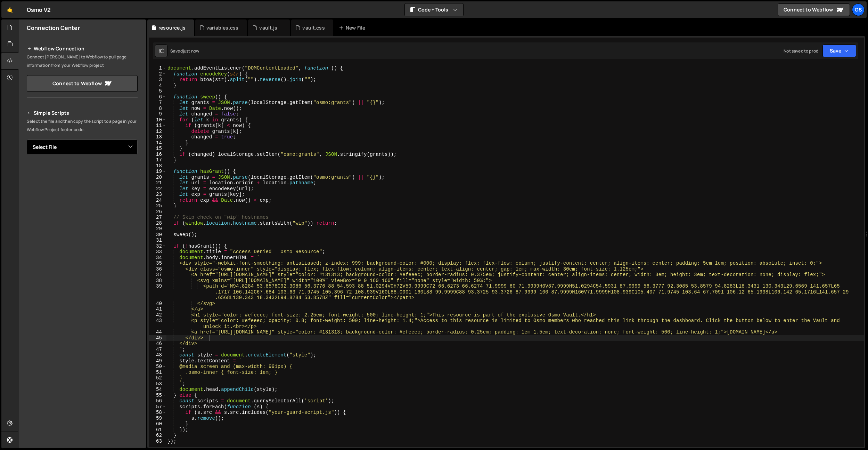  I want to click on div: 49, so click(158, 361).